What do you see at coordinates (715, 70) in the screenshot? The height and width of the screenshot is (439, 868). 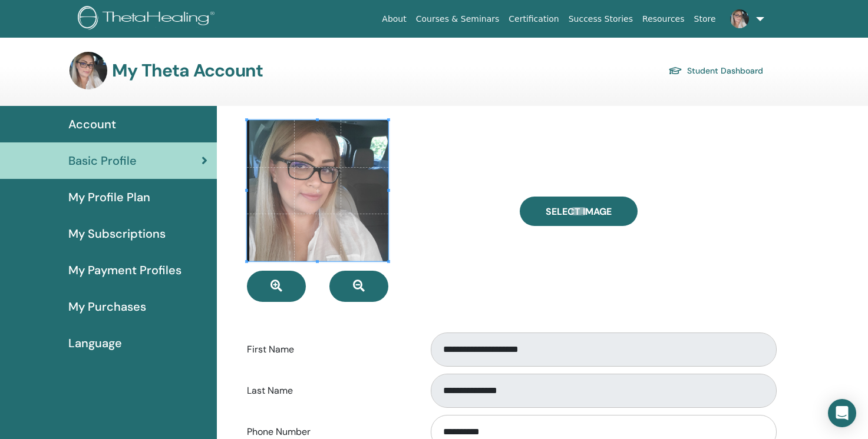 I see `a: Student Dashboard` at bounding box center [715, 70].